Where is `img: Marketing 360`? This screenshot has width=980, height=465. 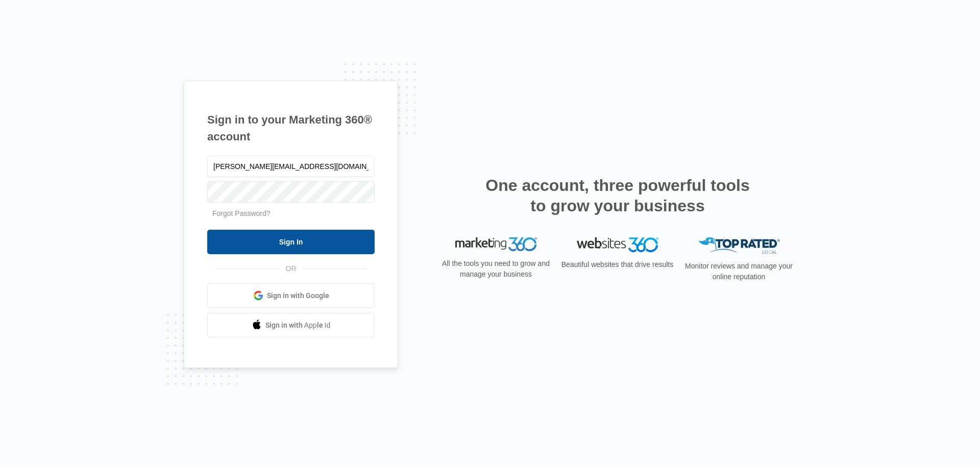 img: Marketing 360 is located at coordinates (496, 245).